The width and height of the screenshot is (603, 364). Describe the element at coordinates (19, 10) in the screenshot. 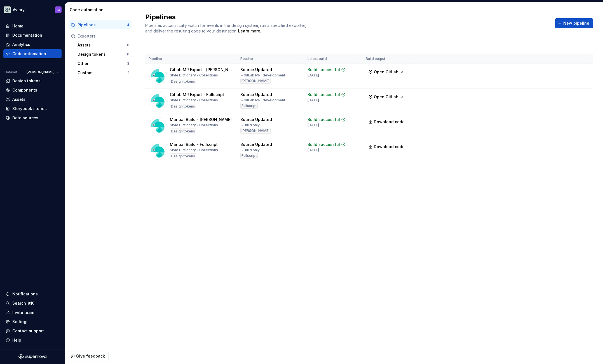

I see `div: Aviary` at that location.